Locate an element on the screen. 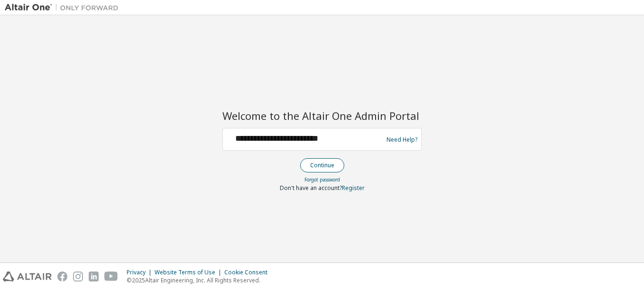  img: youtube.svg is located at coordinates (111, 277).